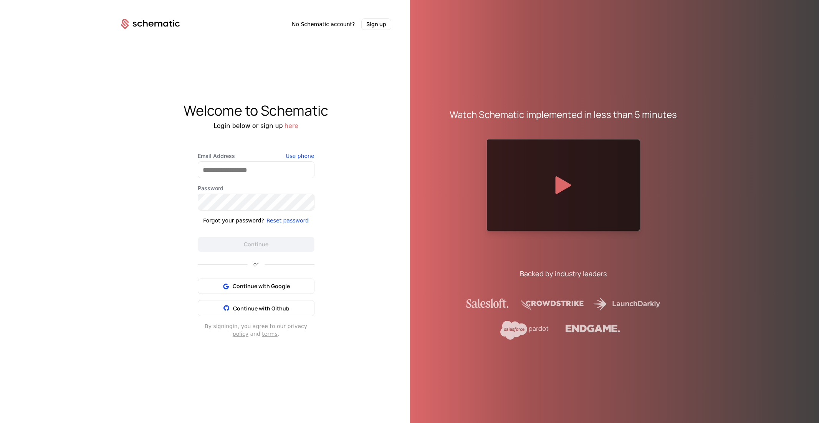  I want to click on div: Backed by industry leaders, so click(563, 273).